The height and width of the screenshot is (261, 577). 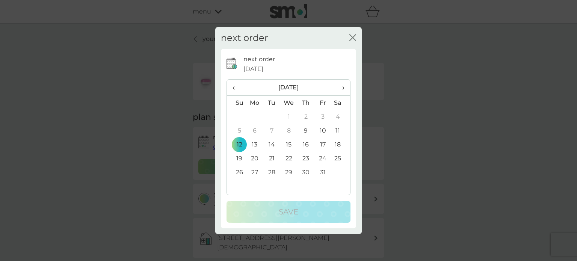 I want to click on button: close, so click(x=353, y=38).